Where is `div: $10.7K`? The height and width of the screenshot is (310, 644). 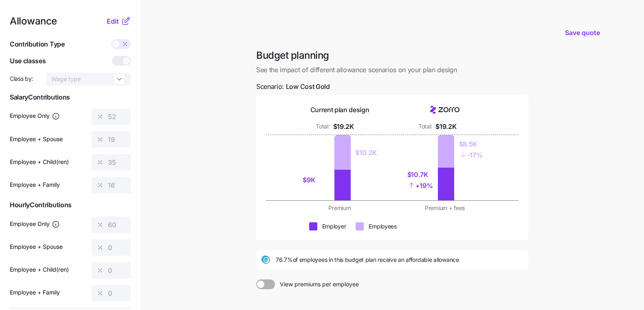 div: $10.7K is located at coordinates (420, 174).